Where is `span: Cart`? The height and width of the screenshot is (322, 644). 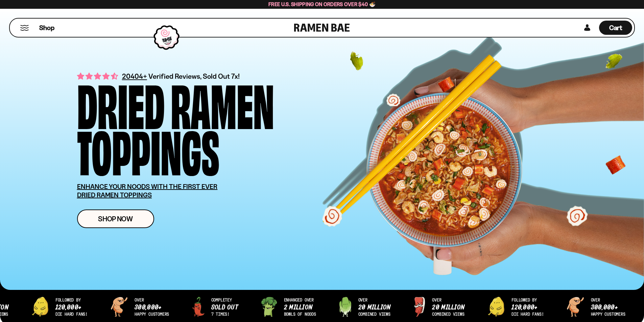
span: Cart is located at coordinates (615, 28).